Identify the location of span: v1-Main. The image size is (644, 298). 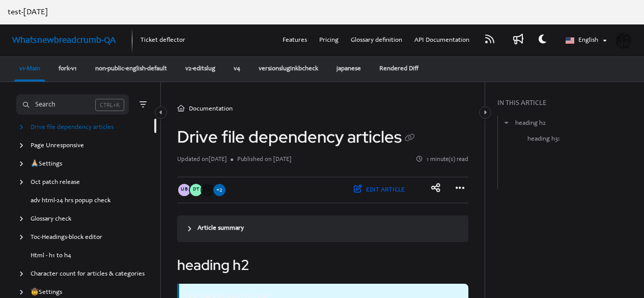
(30, 69).